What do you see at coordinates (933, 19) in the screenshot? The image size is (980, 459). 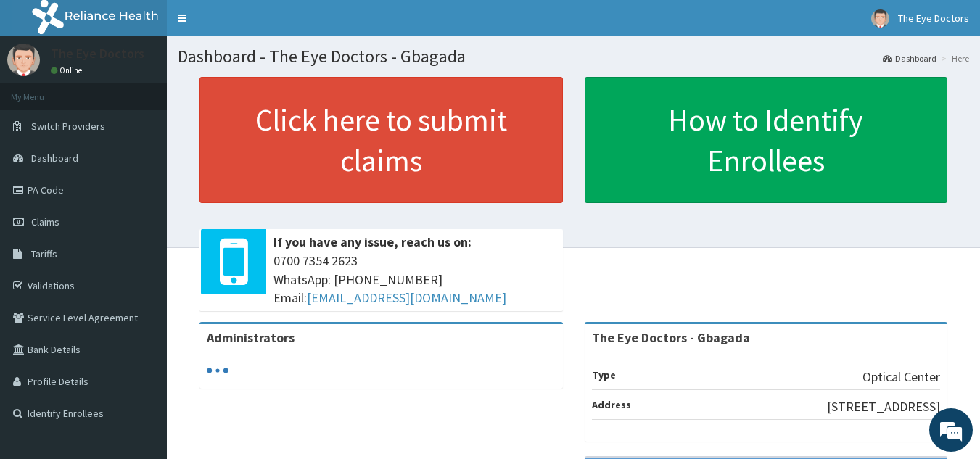 I see `span: The Eye Doctors` at bounding box center [933, 19].